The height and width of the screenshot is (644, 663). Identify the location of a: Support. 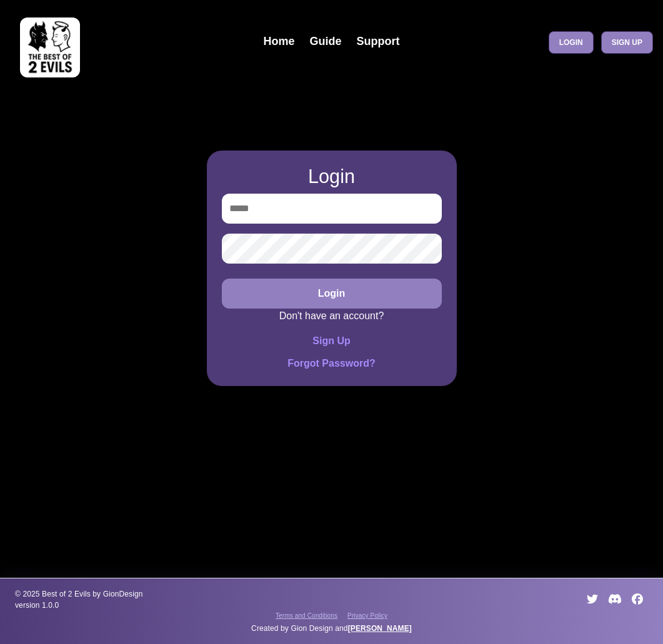
(378, 42).